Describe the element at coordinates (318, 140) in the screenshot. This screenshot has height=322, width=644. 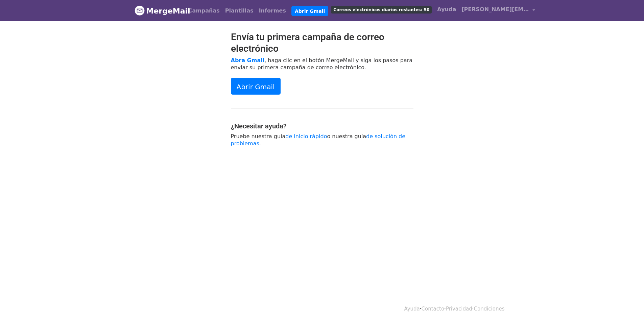
I see `a: de solución de problemas` at that location.